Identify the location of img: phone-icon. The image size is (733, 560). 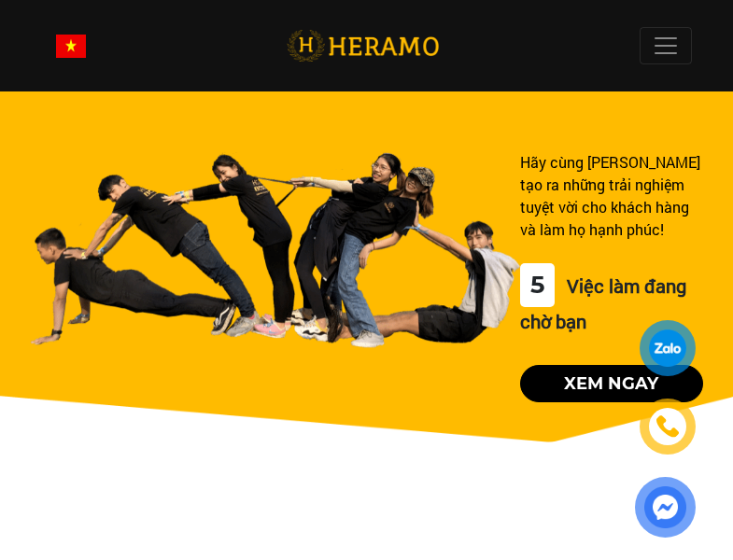
(667, 427).